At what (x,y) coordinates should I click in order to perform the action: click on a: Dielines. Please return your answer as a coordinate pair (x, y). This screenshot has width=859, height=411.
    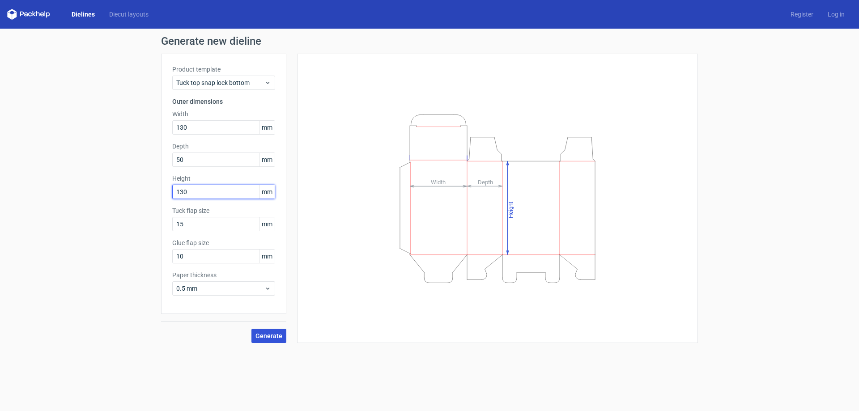
    Looking at the image, I should click on (83, 14).